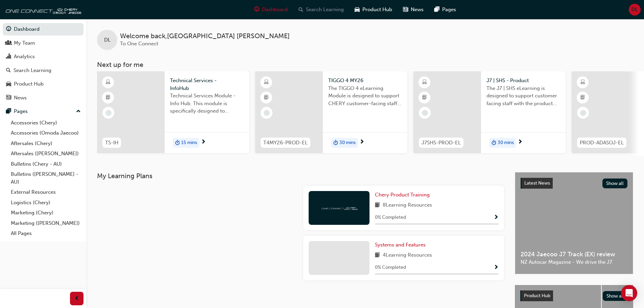 This screenshot has width=644, height=308. Describe the element at coordinates (43, 84) in the screenshot. I see `a: Product Hub` at that location.